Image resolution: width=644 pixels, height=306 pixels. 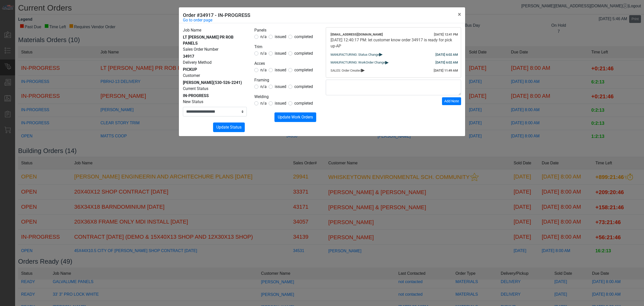 What do you see at coordinates (286, 31) in the screenshot?
I see `legend: Panels` at bounding box center [286, 31].